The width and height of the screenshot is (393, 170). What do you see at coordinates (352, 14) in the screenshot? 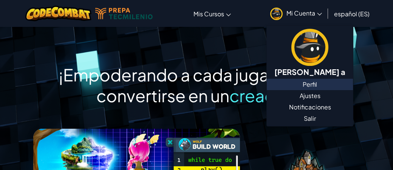
I see `a: español (ES)` at bounding box center [352, 14].